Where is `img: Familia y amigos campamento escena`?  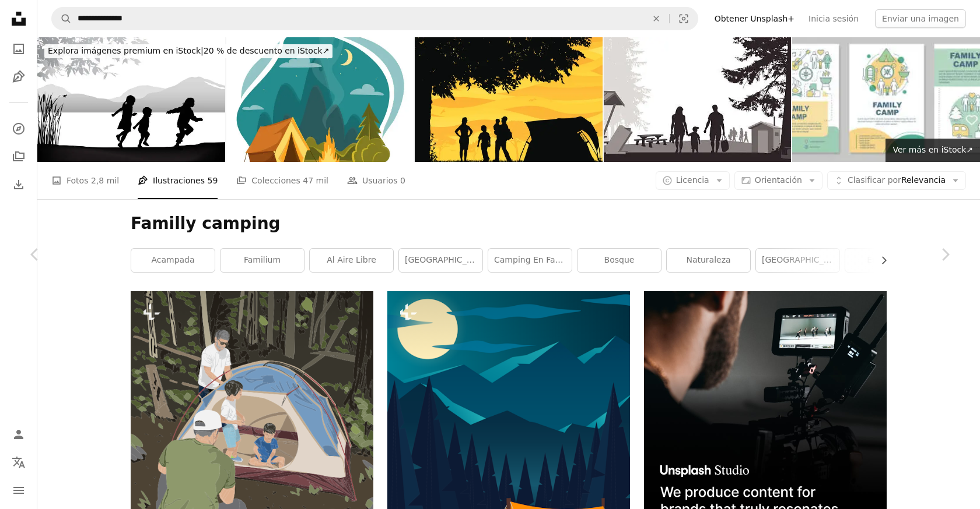 img: Familia y amigos campamento escena is located at coordinates (509, 99).